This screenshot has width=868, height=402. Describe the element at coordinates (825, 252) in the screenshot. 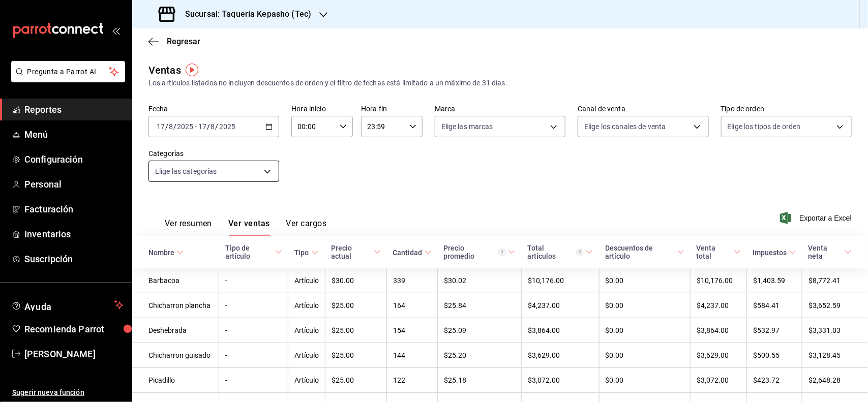

I see `div: Venta neta` at that location.